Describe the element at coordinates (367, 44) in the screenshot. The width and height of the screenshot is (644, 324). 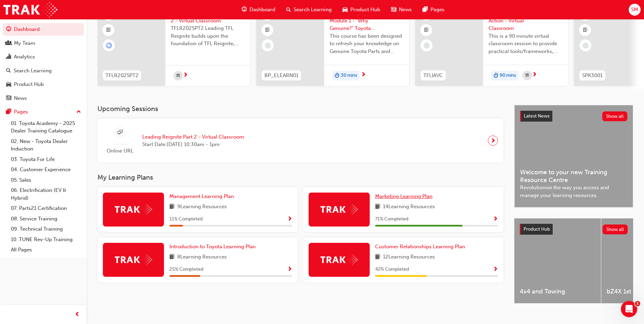
I see `span: This course has been designed to refresh your knowledge on Genuine Toyota Parts and Accessories s...` at that location.